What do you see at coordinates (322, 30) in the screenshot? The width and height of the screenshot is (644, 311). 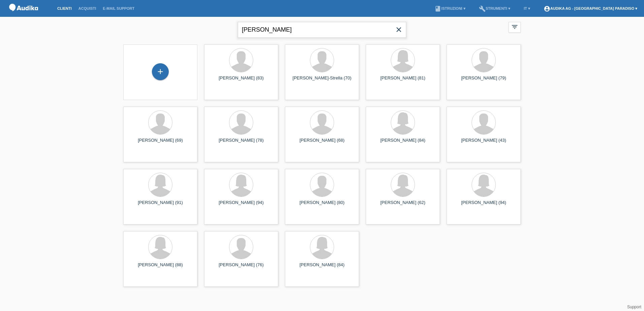 I see `input: Ricerca...` at bounding box center [322, 30].